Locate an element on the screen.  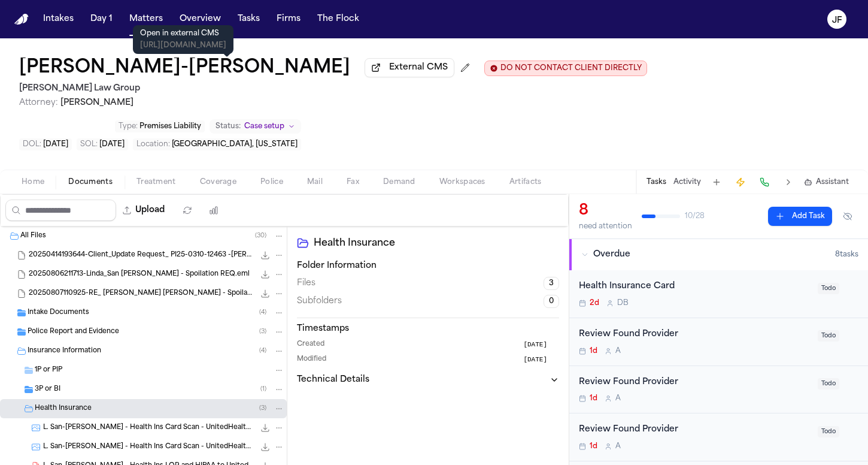
span: ( 30 ) is located at coordinates (261, 235).